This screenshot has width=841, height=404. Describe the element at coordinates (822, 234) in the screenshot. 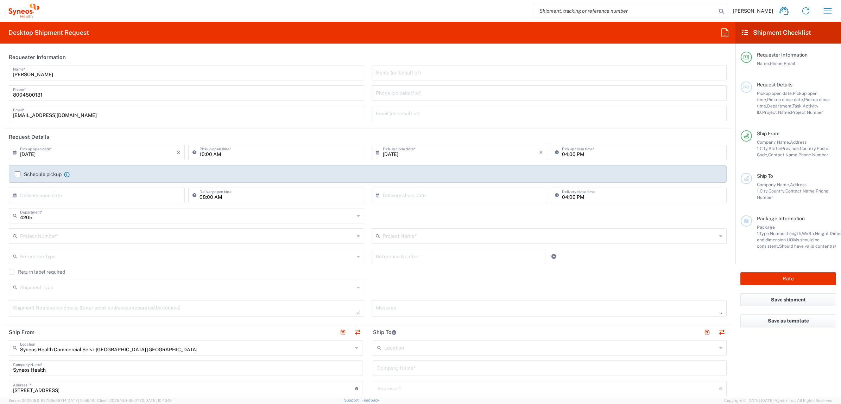

I see `span: Height,` at that location.